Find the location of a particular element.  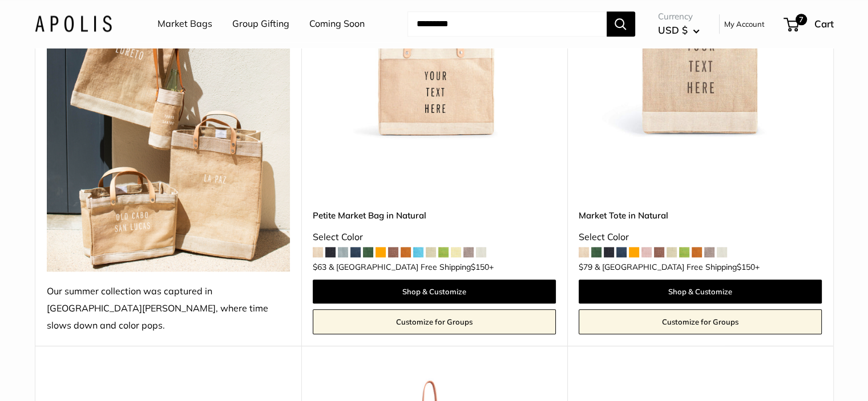

a: Petite Market Bag in Natural is located at coordinates (434, 215).